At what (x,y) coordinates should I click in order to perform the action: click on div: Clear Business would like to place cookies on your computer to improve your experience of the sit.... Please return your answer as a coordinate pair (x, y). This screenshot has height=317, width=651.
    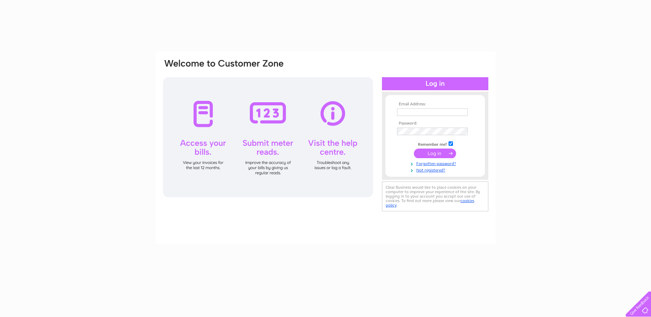
    Looking at the image, I should click on (435, 196).